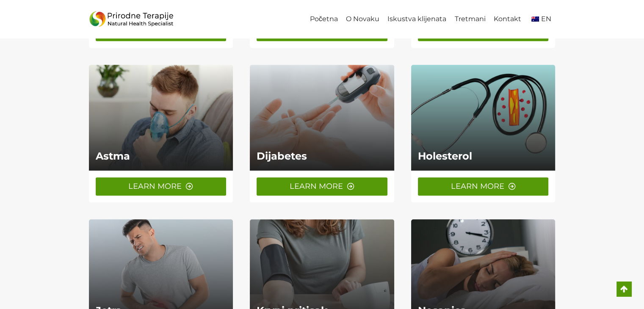 This screenshot has width=644, height=309. Describe the element at coordinates (131, 19) in the screenshot. I see `img: Prirodne Terapije` at that location.